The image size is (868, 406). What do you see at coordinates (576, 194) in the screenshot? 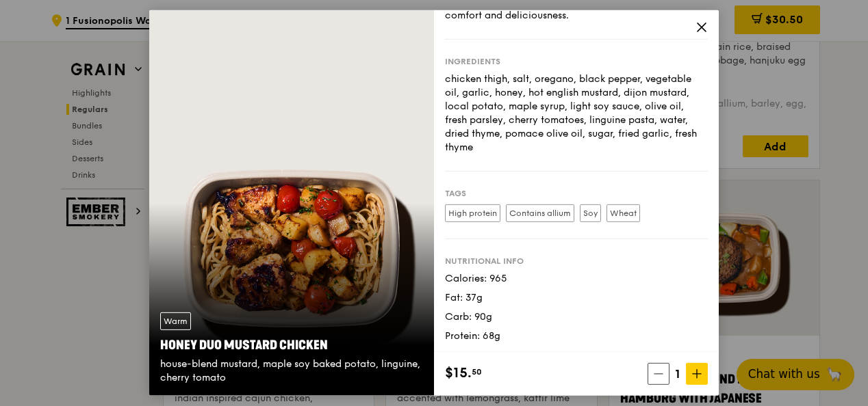
I see `div: Tags` at bounding box center [576, 194].